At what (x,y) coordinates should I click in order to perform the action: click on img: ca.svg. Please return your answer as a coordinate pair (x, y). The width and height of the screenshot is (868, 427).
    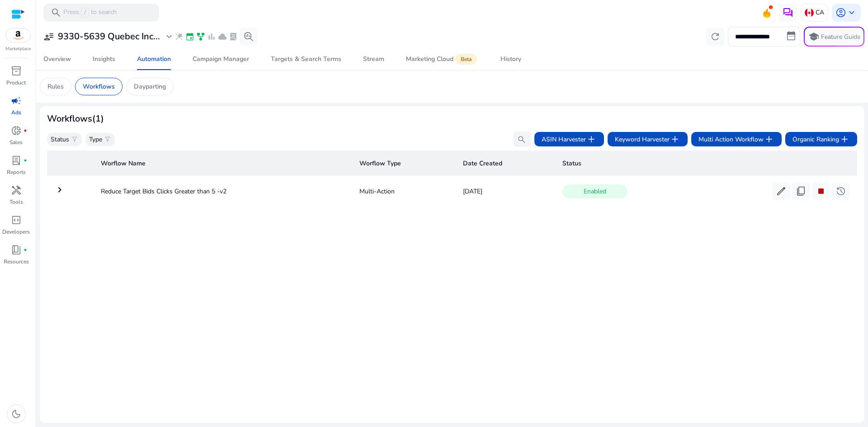
    Looking at the image, I should click on (809, 13).